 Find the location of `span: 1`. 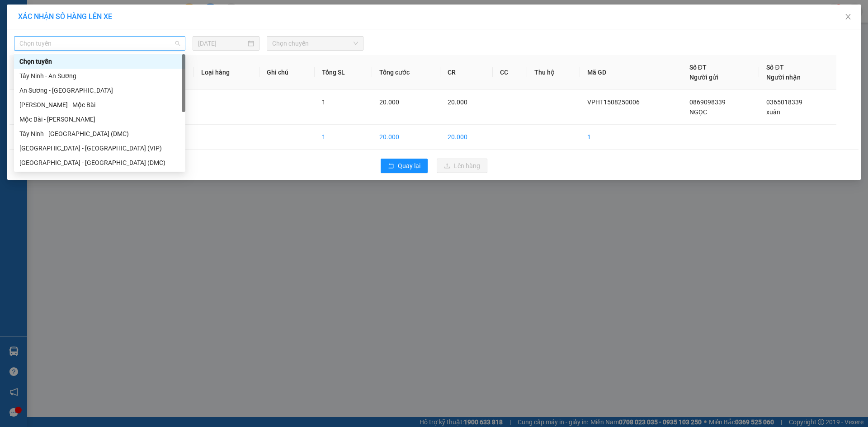

span: 1 is located at coordinates (324, 102).